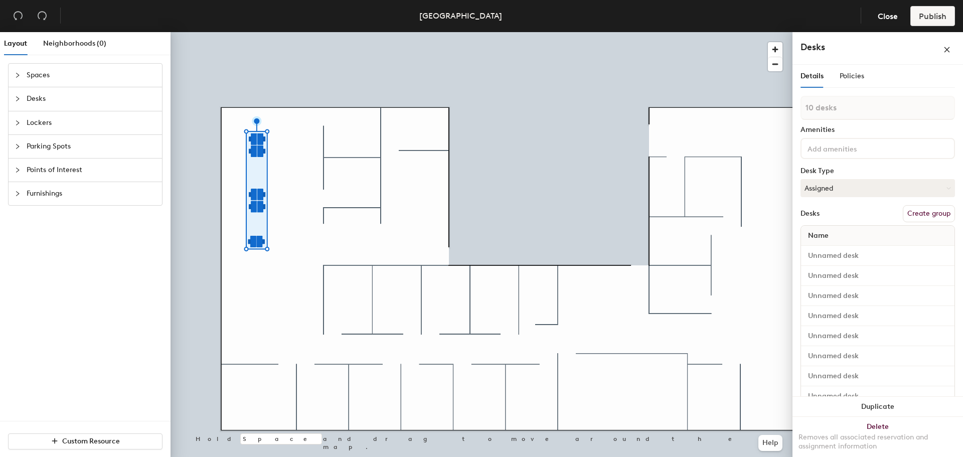  Describe the element at coordinates (18, 16) in the screenshot. I see `span: undo` at that location.